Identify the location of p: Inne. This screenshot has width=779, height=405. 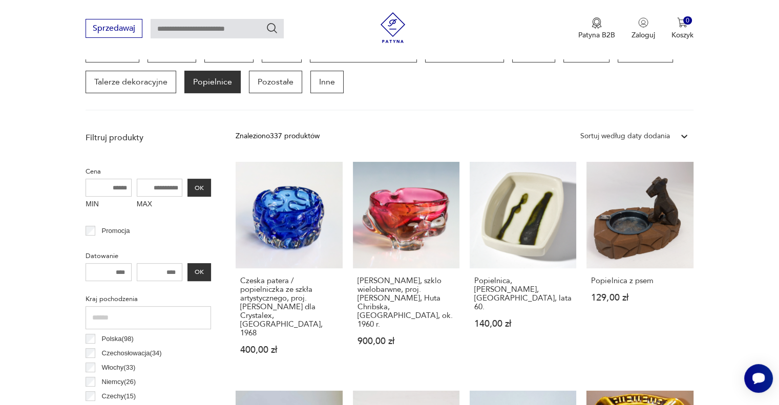
(327, 82).